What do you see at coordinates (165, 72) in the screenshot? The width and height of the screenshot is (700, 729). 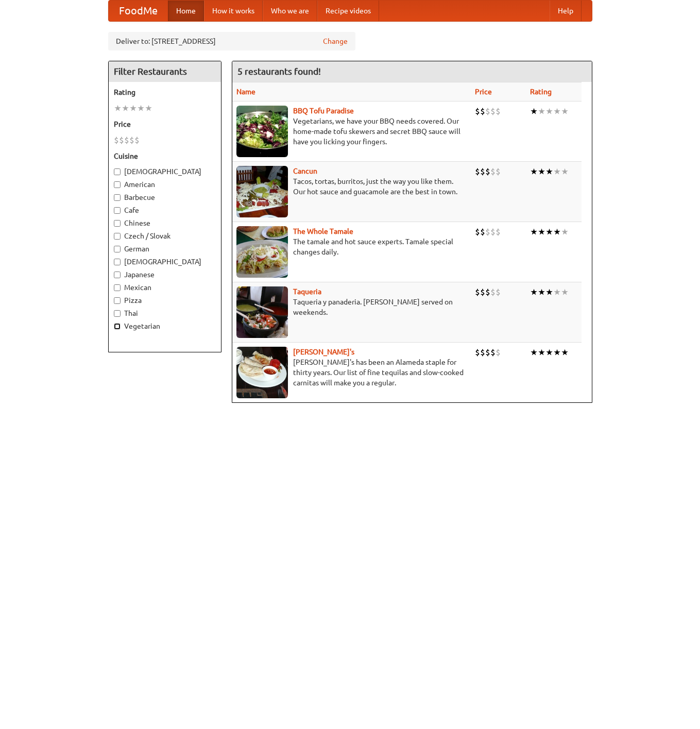 I see `h4: Filter Restaurants` at bounding box center [165, 72].